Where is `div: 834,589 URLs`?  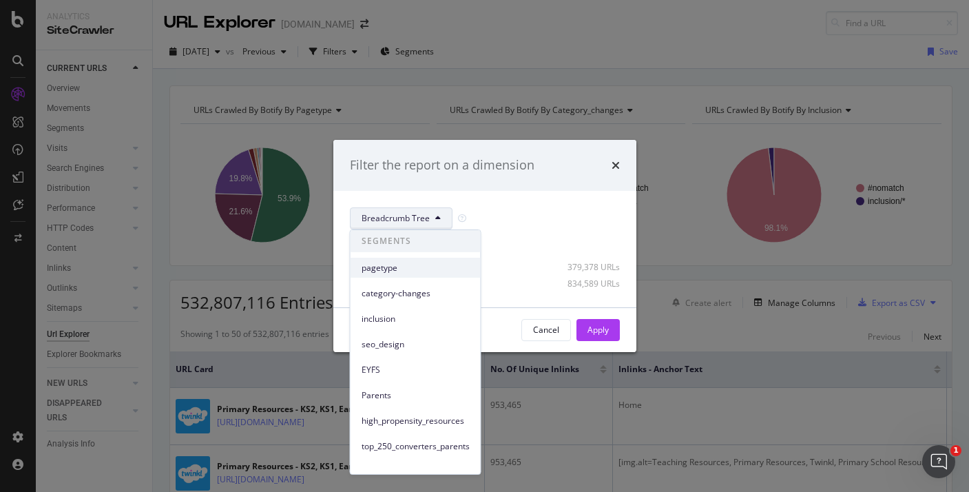
div: 834,589 URLs is located at coordinates (586, 283).